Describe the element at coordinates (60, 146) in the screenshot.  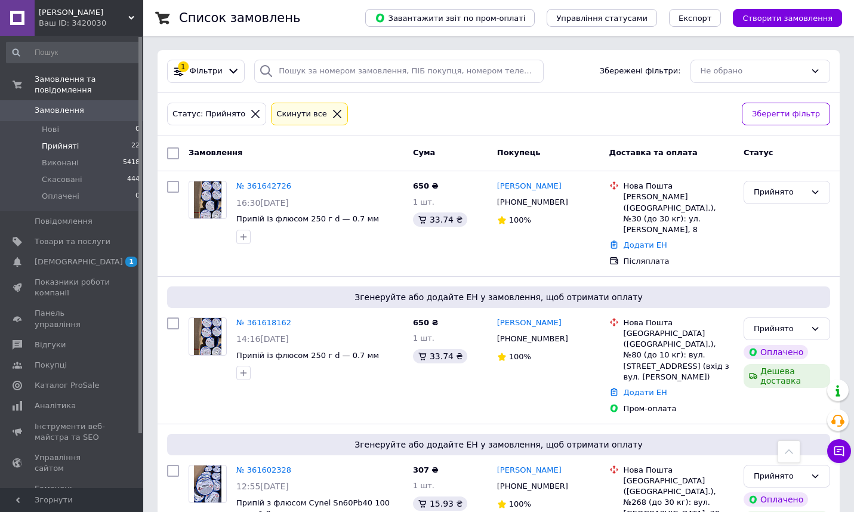
I see `span: Прийняті` at that location.